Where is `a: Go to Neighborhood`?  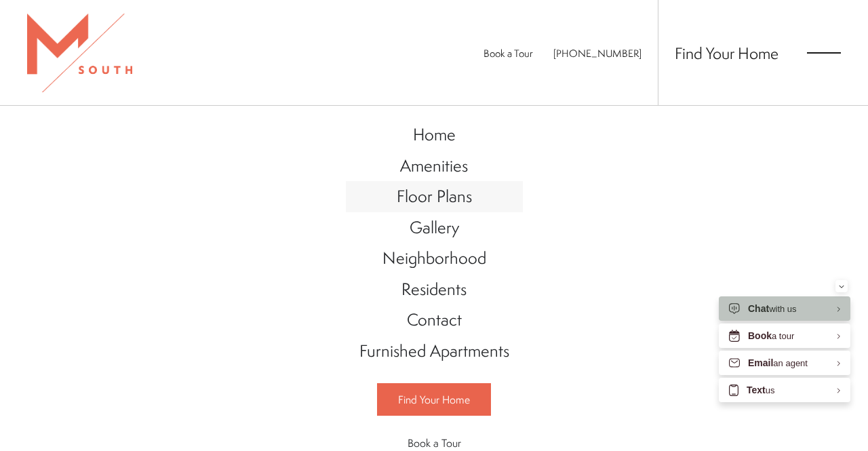 a: Go to Neighborhood is located at coordinates (434, 259).